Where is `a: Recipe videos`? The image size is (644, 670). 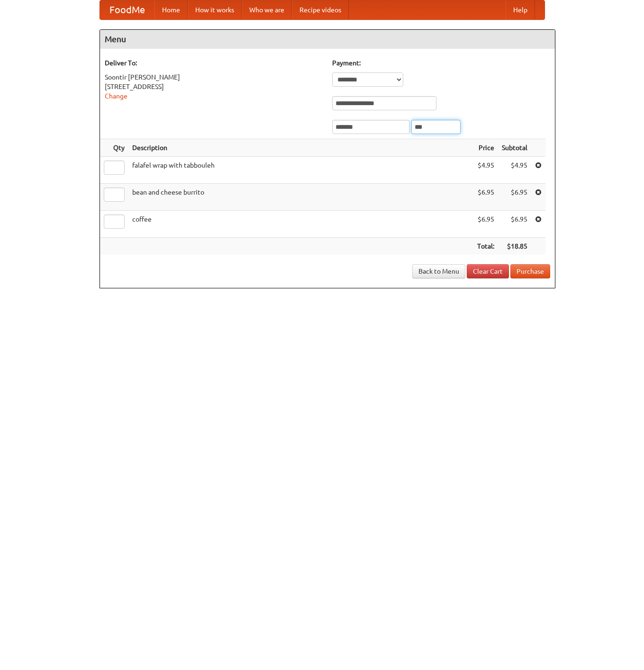 a: Recipe videos is located at coordinates (321, 10).